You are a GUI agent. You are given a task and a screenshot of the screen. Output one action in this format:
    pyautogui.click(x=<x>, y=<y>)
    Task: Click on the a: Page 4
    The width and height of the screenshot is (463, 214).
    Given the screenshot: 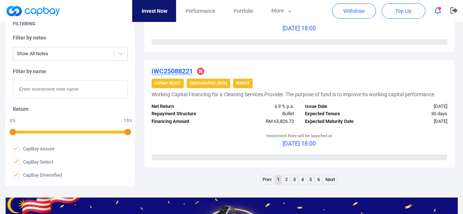 What is the action you would take?
    pyautogui.click(x=302, y=180)
    